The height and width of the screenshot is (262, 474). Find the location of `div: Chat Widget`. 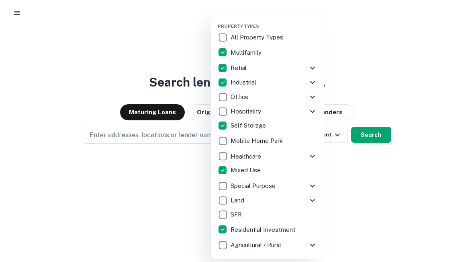

div: Chat Widget is located at coordinates (454, 217).